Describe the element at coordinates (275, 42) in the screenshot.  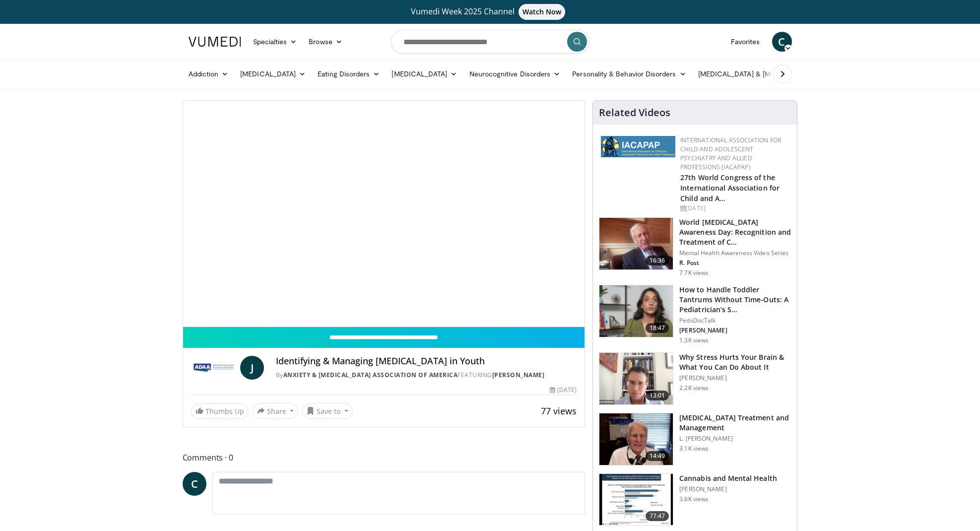
I see `a: Specialties` at that location.